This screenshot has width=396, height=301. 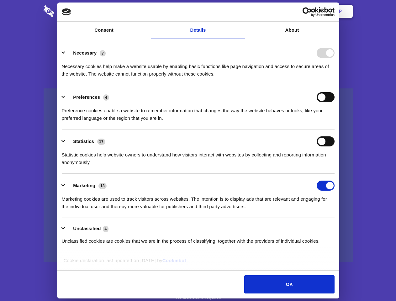 I want to click on div: Necessary cookies help make a website usable by enabling basic functions like page navigation and..., so click(x=198, y=68).